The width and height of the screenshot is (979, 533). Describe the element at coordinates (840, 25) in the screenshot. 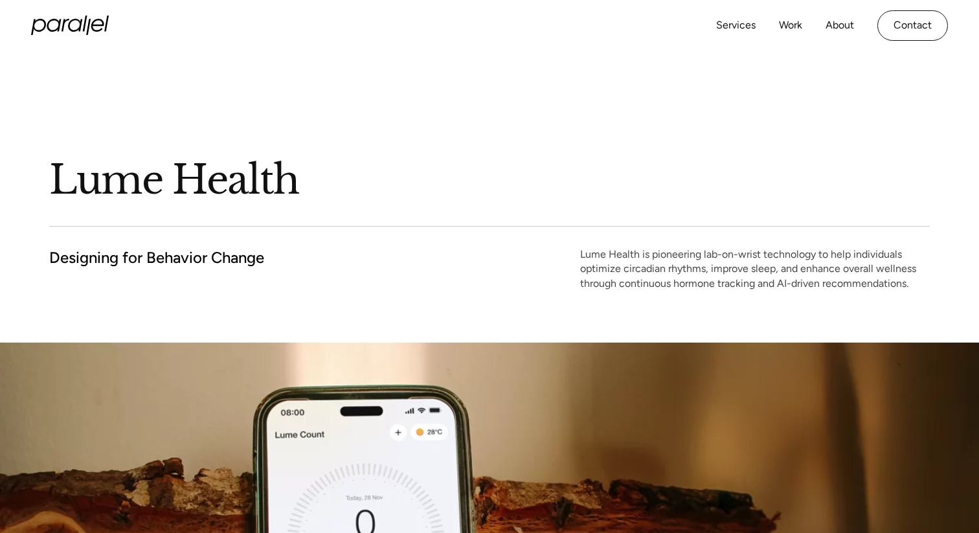

I see `a: About` at that location.